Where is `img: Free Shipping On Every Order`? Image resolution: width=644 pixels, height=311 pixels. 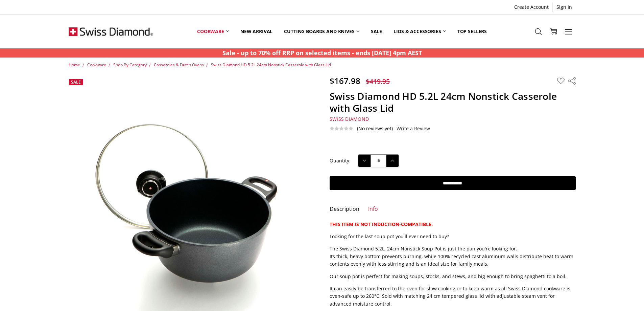
img: Free Shipping On Every Order is located at coordinates (111, 31).